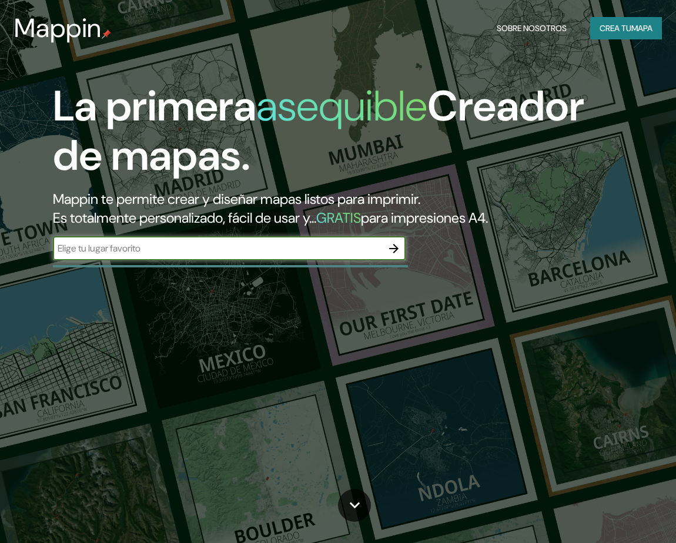 The image size is (676, 543). What do you see at coordinates (155, 106) in the screenshot?
I see `font: La primera` at bounding box center [155, 106].